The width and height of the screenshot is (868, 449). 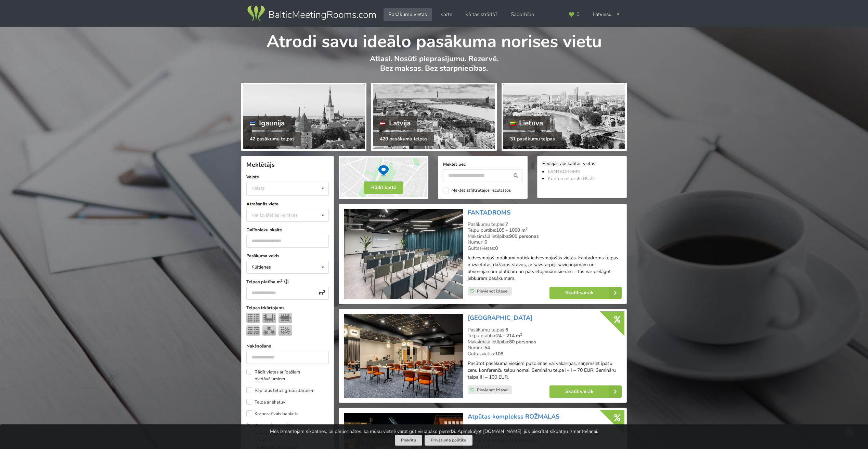 I want to click on div: Pēdējās apskatītās vietas:, so click(x=582, y=164).